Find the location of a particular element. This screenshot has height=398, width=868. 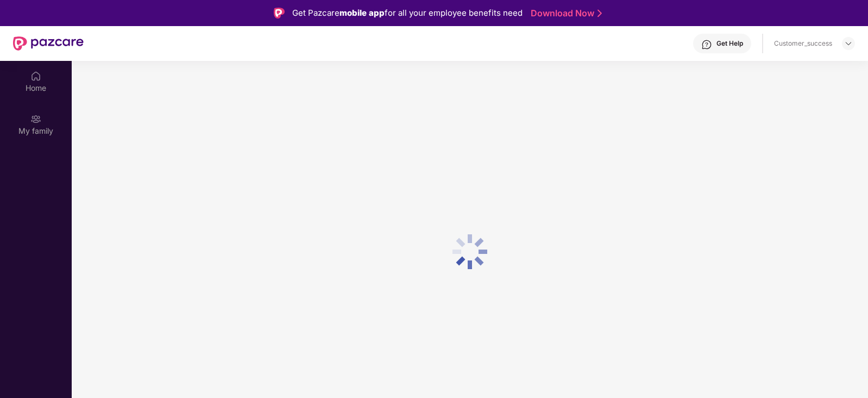

img: svg+xml;base64,PHN2ZyBpZD0iSG9tZSIgeG1sbnM9Imh0dHA6Ly93d3cudzMub3JnLzIwMDAvc3ZnIiB3aWR0aD0iMjAiIG... is located at coordinates (36, 76).